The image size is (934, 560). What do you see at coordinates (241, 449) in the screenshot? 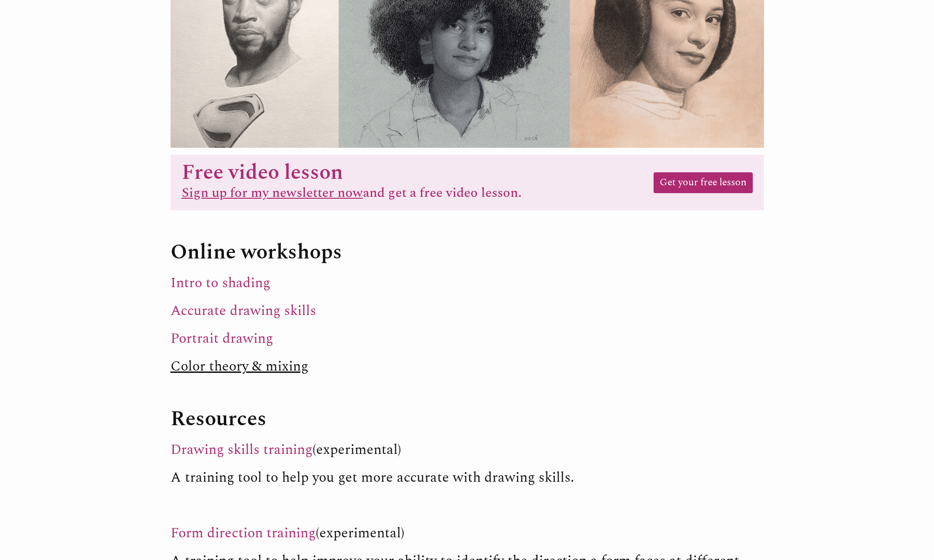
I see `a: Drawing skills training` at bounding box center [241, 449].